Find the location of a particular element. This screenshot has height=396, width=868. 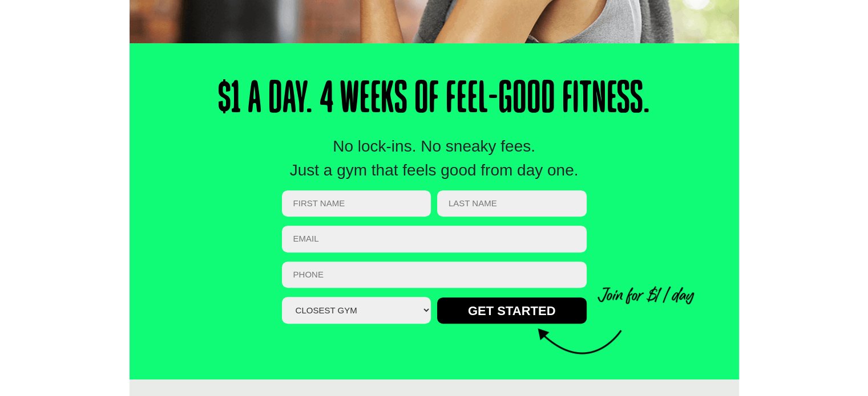

h1: $1 a Day. 4 Weeks of Feel-Good Fitness. is located at coordinates (434, 100).